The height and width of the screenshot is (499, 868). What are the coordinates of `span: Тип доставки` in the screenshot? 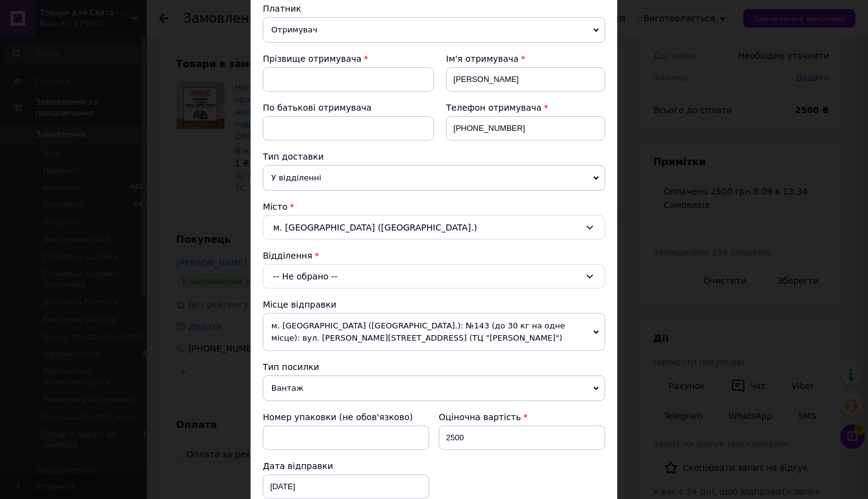 It's located at (294, 157).